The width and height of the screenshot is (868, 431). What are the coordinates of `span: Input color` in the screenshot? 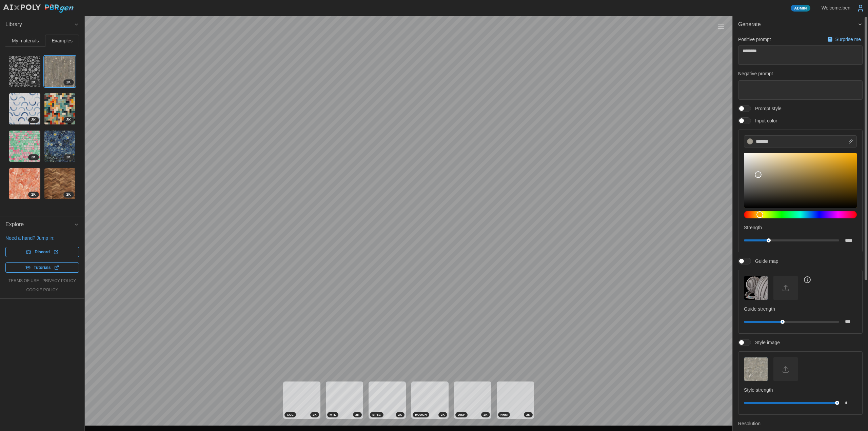 It's located at (764, 121).